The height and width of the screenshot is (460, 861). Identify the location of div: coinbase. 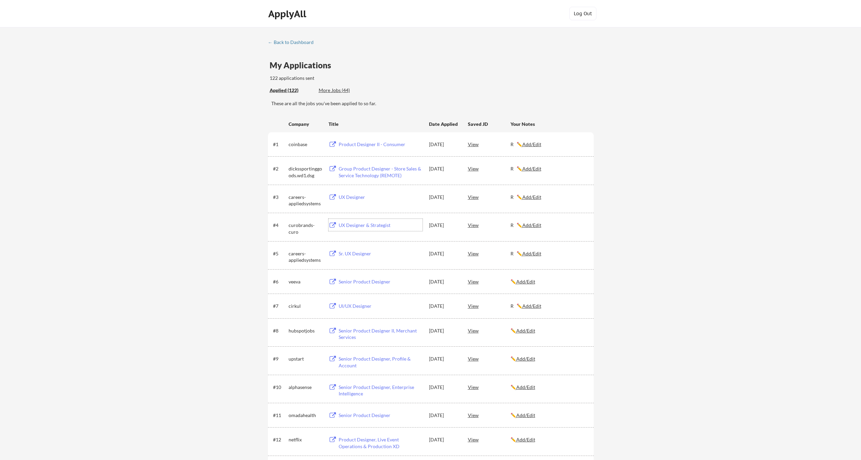
(306, 145).